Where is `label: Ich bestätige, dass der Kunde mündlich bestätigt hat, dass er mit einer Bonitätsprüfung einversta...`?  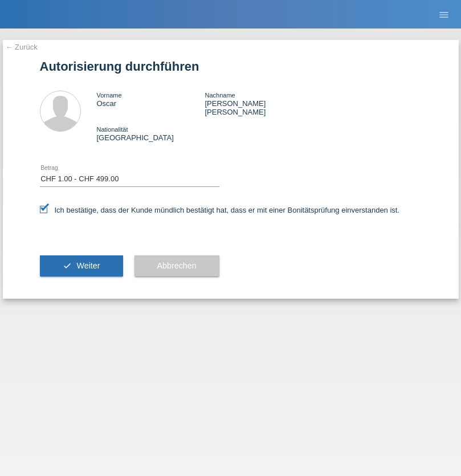 label: Ich bestätige, dass der Kunde mündlich bestätigt hat, dass er mit einer Bonitätsprüfung einversta... is located at coordinates (220, 210).